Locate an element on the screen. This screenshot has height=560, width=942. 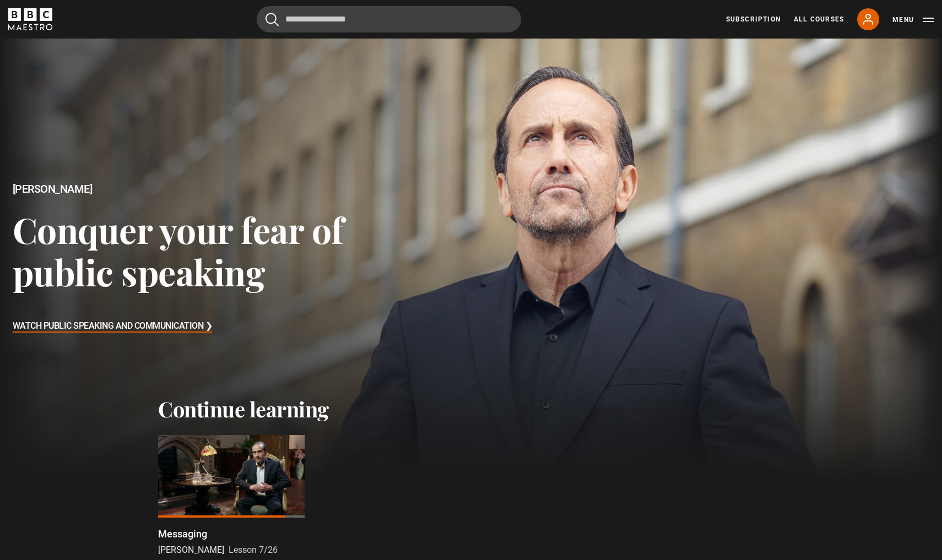
button: Submit the search query is located at coordinates (272, 19).